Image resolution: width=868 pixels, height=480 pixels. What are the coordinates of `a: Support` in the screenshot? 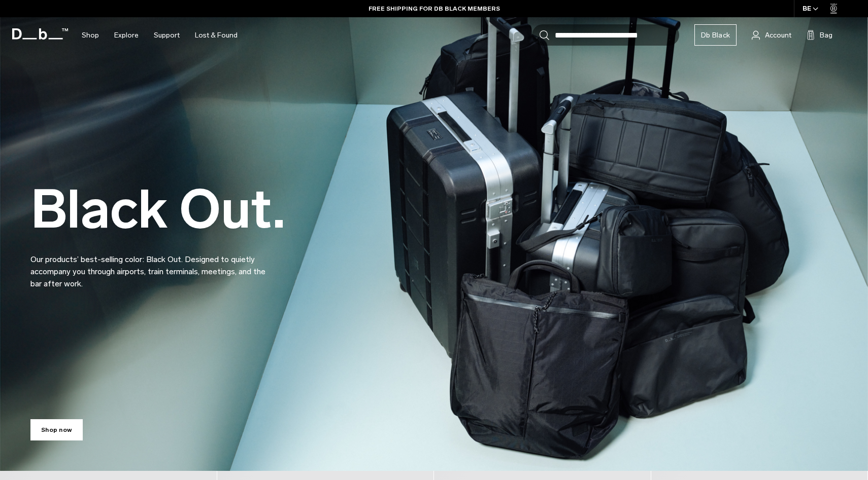 It's located at (167, 35).